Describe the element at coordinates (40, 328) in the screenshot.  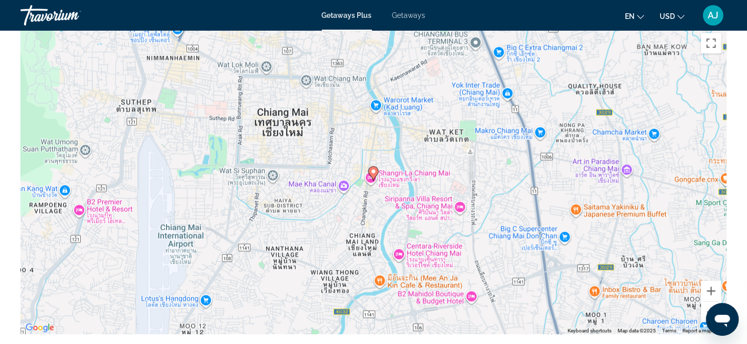
I see `img: Google` at that location.